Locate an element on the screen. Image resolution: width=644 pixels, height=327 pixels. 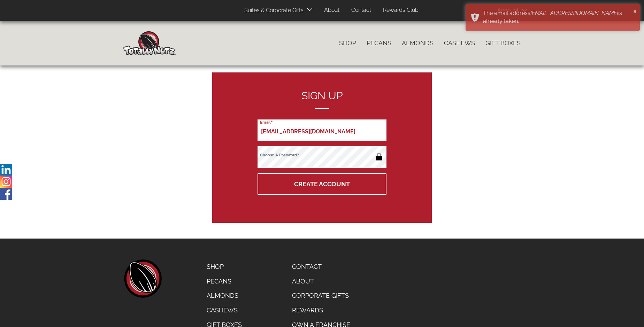
a: Rewards Club is located at coordinates (400, 10).